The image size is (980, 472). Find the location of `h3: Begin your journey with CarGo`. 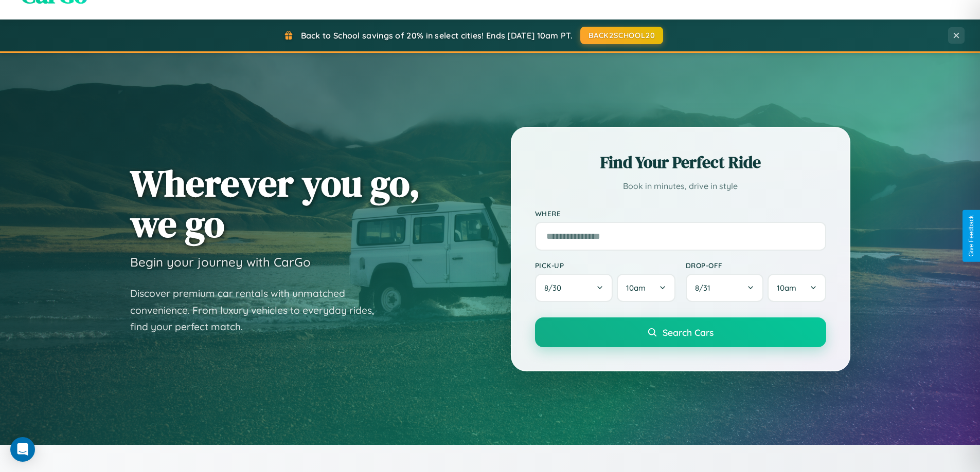

h3: Begin your journey with CarGo is located at coordinates (220, 262).